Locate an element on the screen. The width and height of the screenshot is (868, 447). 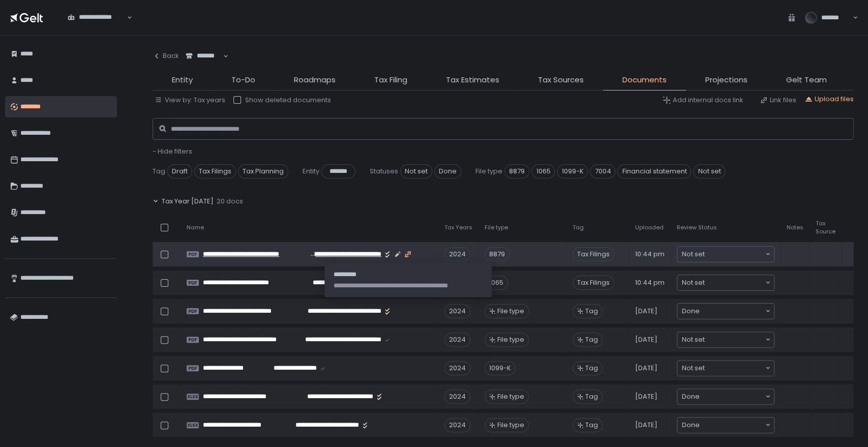
span: Projections is located at coordinates (726, 80).